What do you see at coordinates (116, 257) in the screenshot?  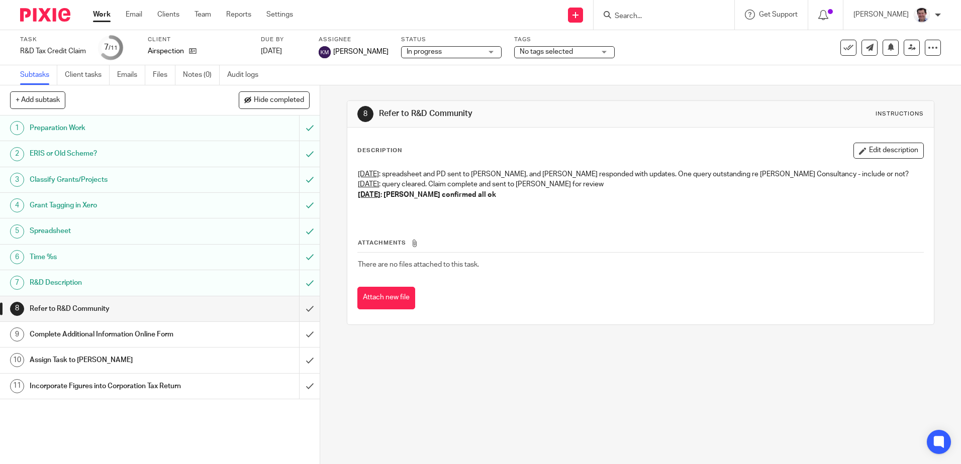 I see `h1: Time %s` at bounding box center [116, 257].